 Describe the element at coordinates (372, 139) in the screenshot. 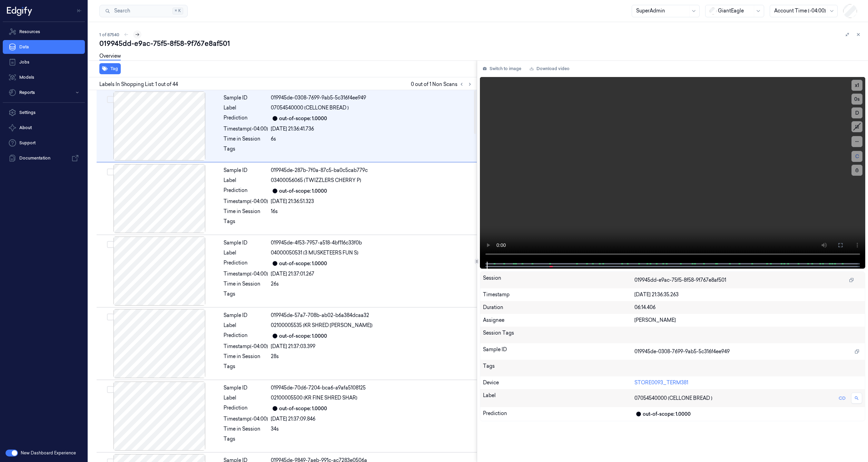

I see `div: 6s` at that location.